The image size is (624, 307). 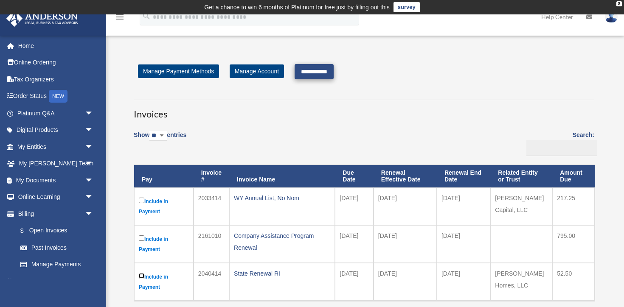 What do you see at coordinates (282, 274) in the screenshot?
I see `div: State Renewal RI` at bounding box center [282, 274].